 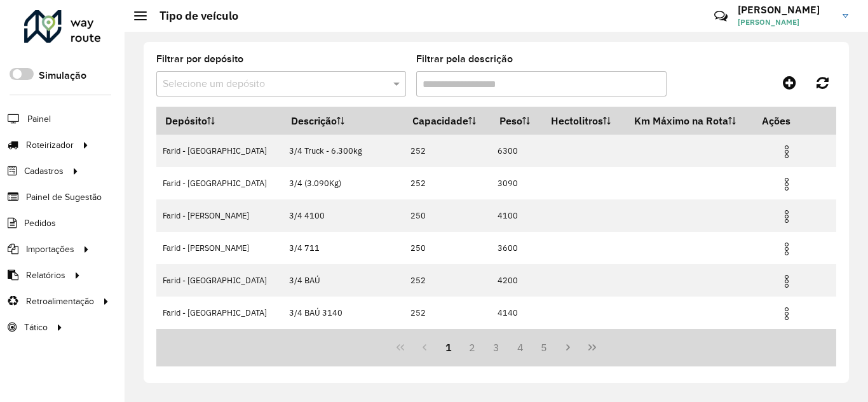 I want to click on span: Retroalimentação, so click(x=60, y=302).